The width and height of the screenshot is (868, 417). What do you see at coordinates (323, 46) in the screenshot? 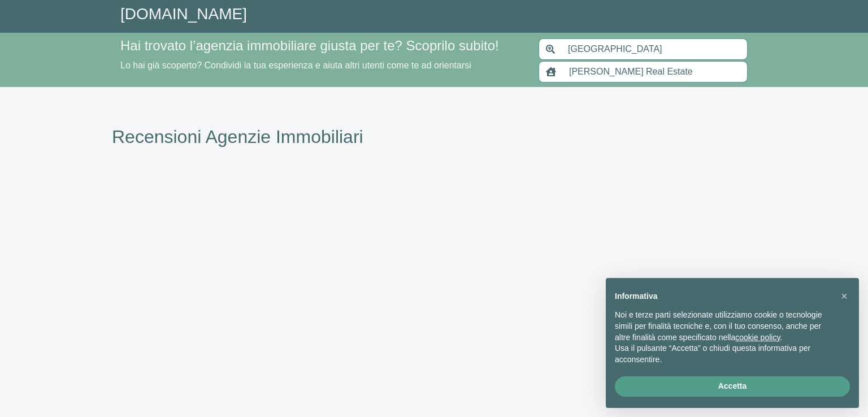
I see `h4: Hai trovato l’agenzia immobiliare giusta per te? Scoprilo subito!` at bounding box center [323, 46].